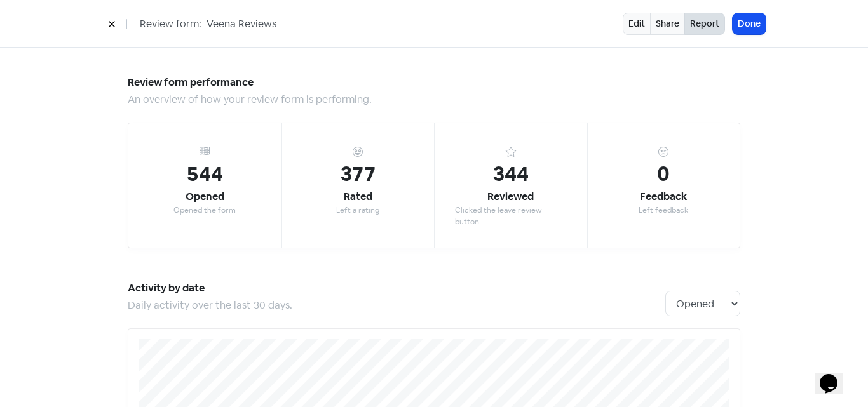 The width and height of the screenshot is (868, 407). What do you see at coordinates (667, 24) in the screenshot?
I see `a: Share` at bounding box center [667, 24].